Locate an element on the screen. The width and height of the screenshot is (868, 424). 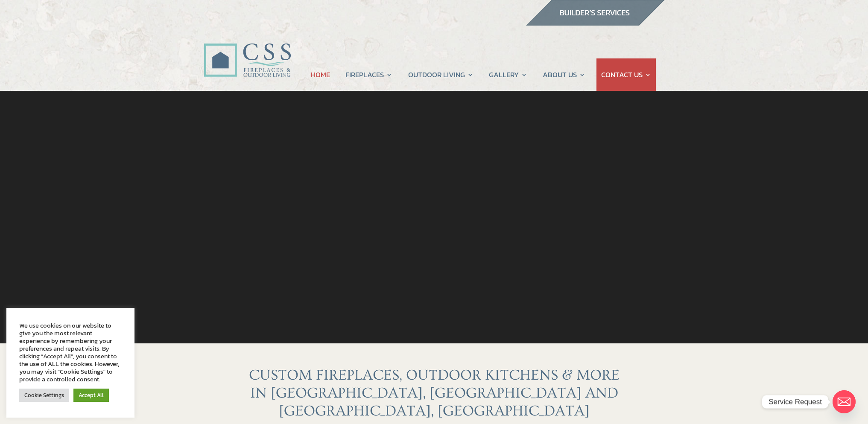
div: We use cookies on our website to give you the most relevant experience by remembering your prefer... is located at coordinates (70, 352).